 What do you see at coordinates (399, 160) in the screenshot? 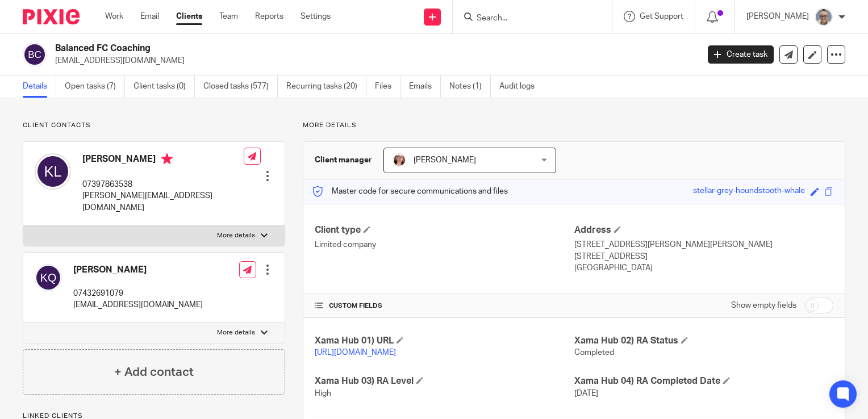
I see `img: Louise.jpg` at bounding box center [399, 160].